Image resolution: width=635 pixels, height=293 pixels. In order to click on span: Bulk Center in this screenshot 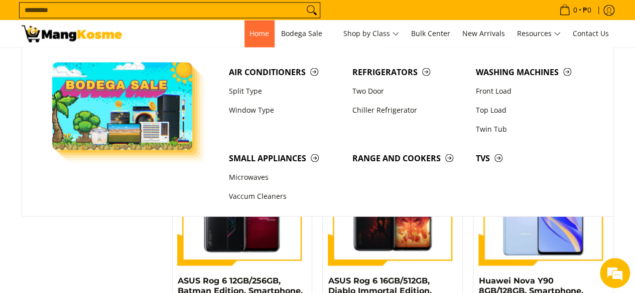, I will do `click(430, 33)`.